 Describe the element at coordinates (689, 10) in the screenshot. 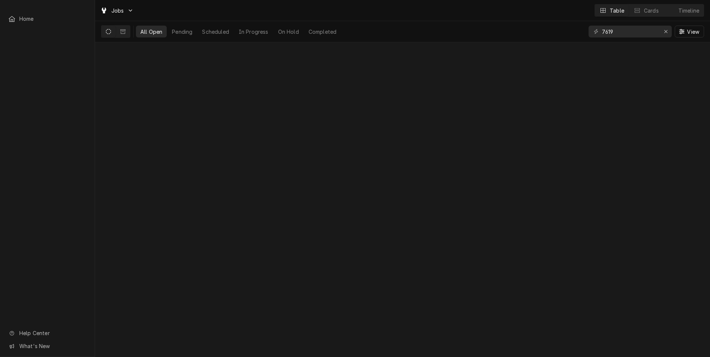

I see `div: Timeline` at that location.